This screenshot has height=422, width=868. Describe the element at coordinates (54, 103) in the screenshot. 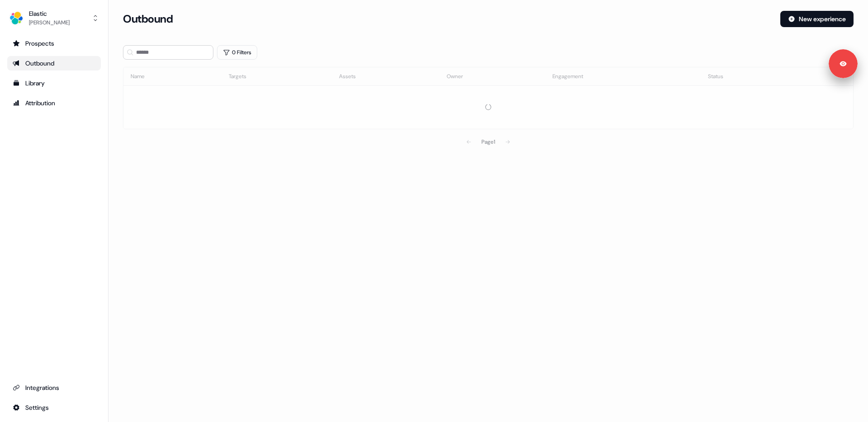

I see `a: Go to attribution` at that location.